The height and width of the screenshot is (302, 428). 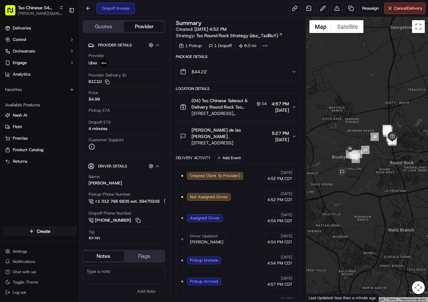 What do you see at coordinates (20, 251) in the screenshot?
I see `span: Settings` at bounding box center [20, 251].